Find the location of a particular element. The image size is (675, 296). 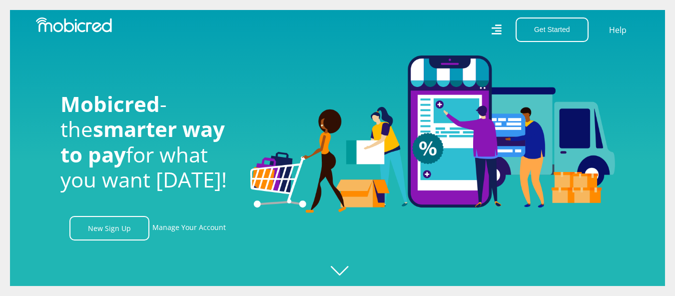

span: smarter way to pay is located at coordinates (142, 141).